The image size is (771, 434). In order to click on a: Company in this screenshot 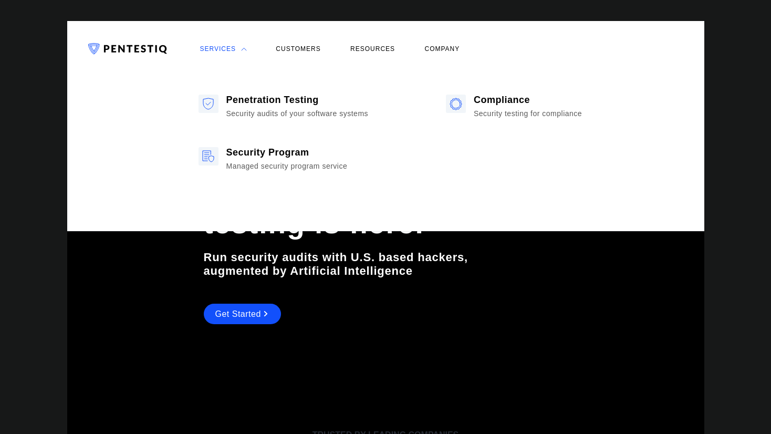, I will do `click(447, 49)`.